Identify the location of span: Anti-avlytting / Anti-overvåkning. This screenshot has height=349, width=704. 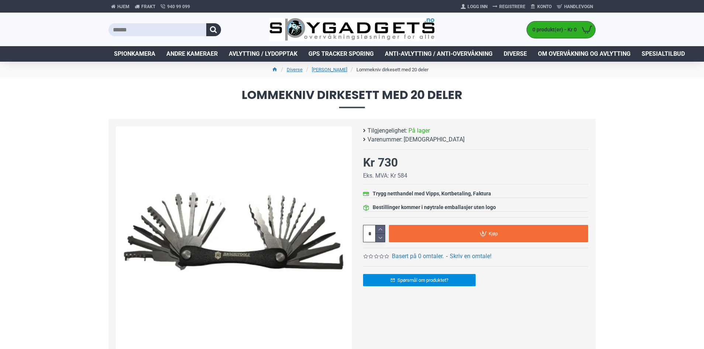
(439, 54).